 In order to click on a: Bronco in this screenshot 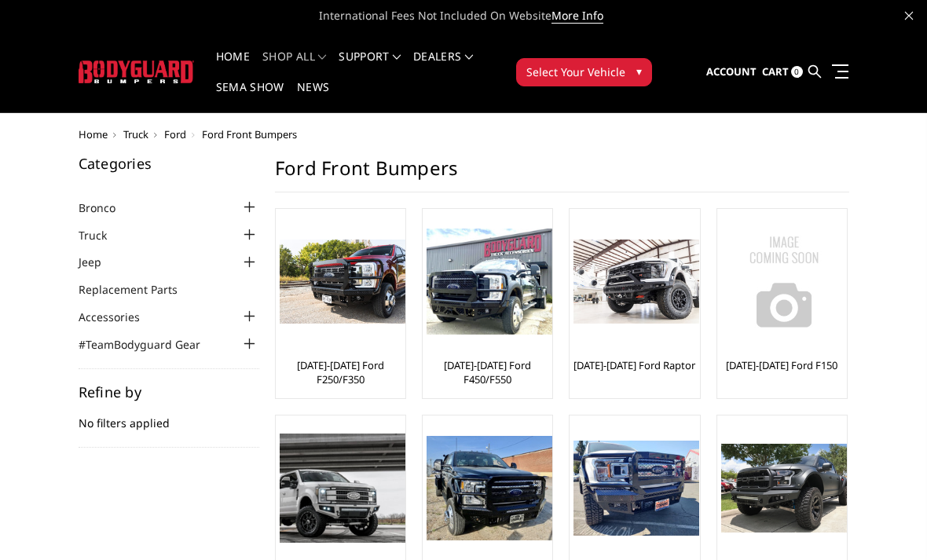, I will do `click(107, 207)`.